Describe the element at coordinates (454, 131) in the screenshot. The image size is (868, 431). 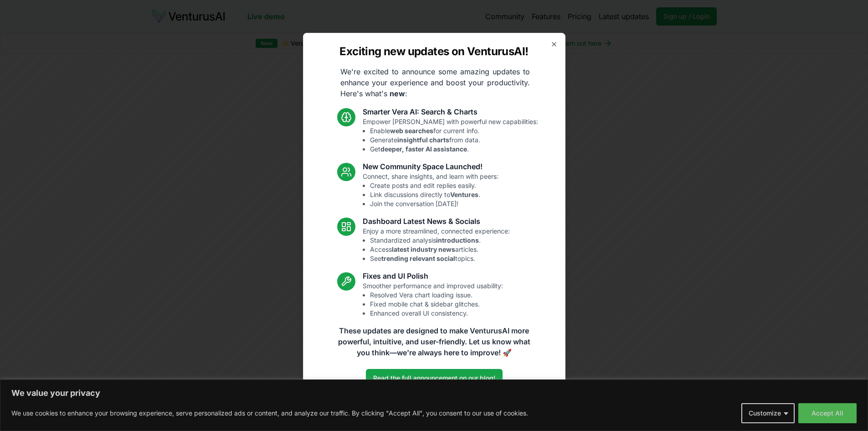
I see `li: Enable for current info.` at that location.